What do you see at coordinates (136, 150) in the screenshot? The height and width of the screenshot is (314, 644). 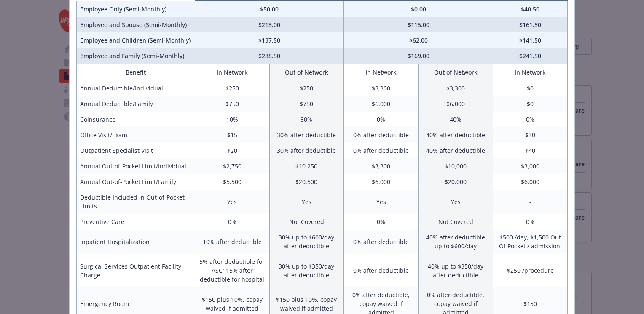 I see `td: Outpatient Specialist Visit` at bounding box center [136, 150].